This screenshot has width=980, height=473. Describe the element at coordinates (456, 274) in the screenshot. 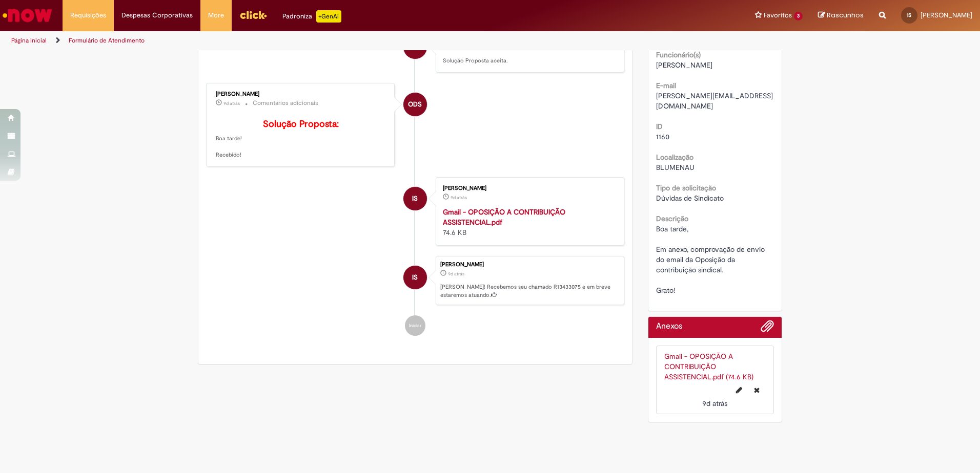

I see `time: 20/08/2025 15:27:00` at that location.